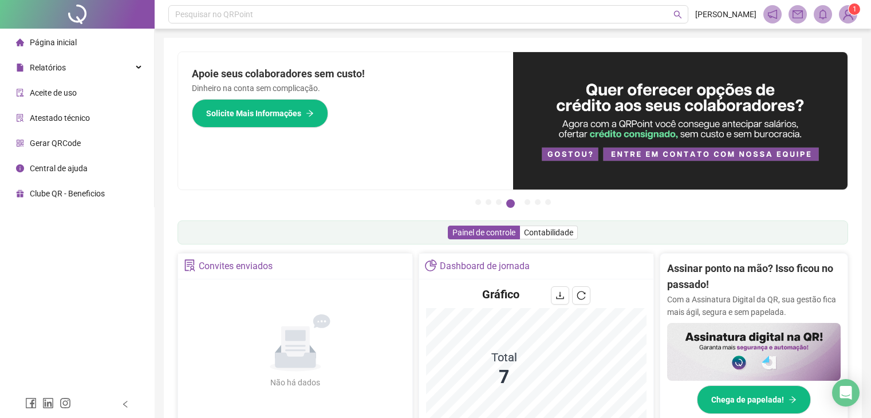 This screenshot has width=871, height=418. I want to click on span: Atestado técnico, so click(60, 118).